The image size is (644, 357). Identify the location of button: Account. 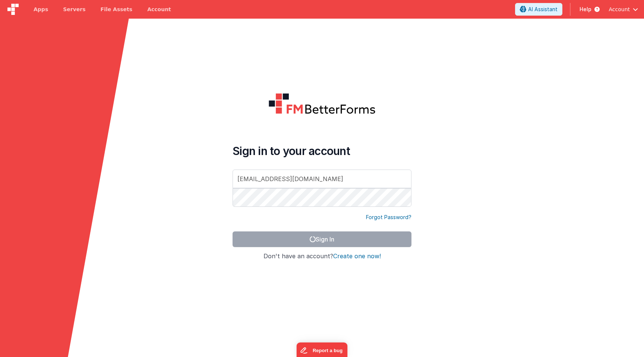
(623, 10).